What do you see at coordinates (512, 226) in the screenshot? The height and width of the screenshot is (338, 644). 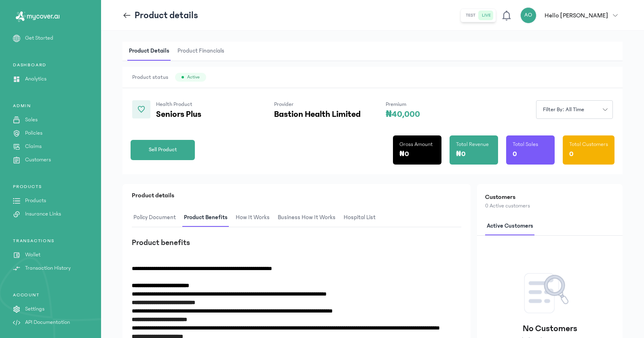 I see `button: Active customers` at bounding box center [512, 226].